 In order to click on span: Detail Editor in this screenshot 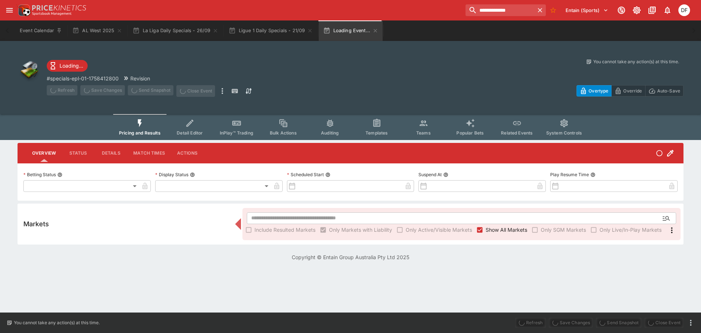, I will do `click(189, 133)`.